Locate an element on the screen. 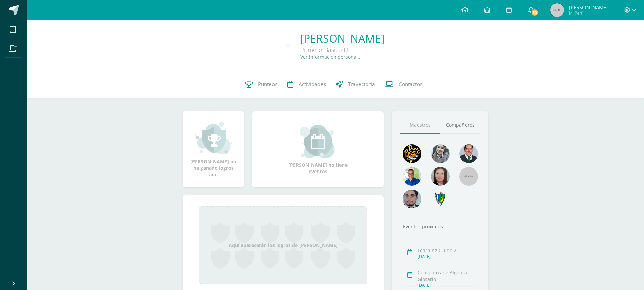  span: Punteos is located at coordinates (268, 84).